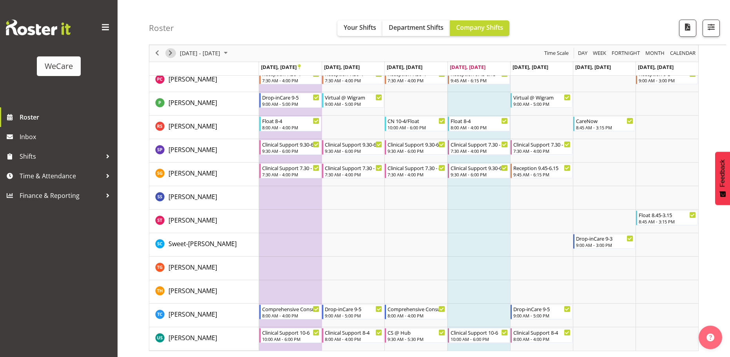 The image size is (730, 357). Describe the element at coordinates (204, 104) in the screenshot. I see `td: Pooja Prabhu resource` at that location.